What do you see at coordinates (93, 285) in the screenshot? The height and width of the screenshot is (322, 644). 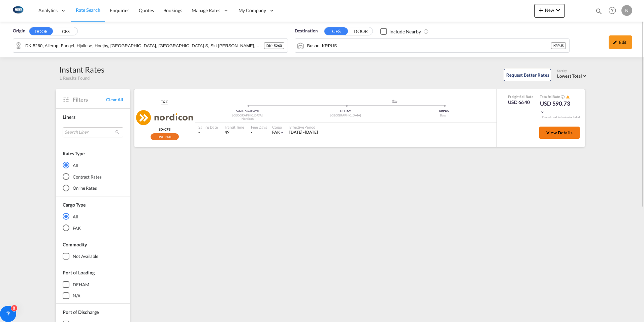 I see `md-checkbox: DEHAM` at bounding box center [93, 285].